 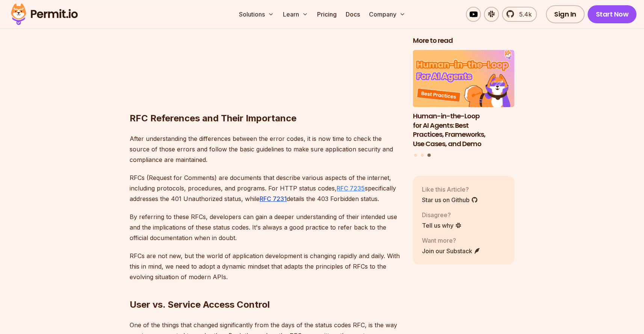 I want to click on p: Like this Article?, so click(x=450, y=189).